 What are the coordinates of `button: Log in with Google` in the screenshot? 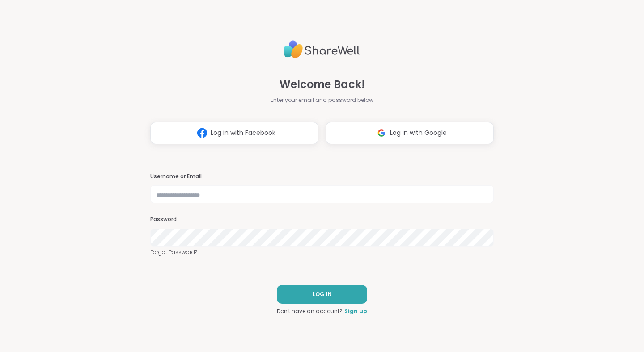 It's located at (409, 133).